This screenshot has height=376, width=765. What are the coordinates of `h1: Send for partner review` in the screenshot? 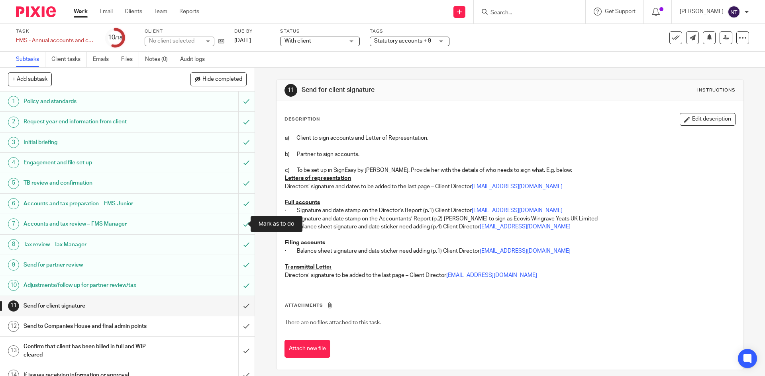 It's located at (92, 265).